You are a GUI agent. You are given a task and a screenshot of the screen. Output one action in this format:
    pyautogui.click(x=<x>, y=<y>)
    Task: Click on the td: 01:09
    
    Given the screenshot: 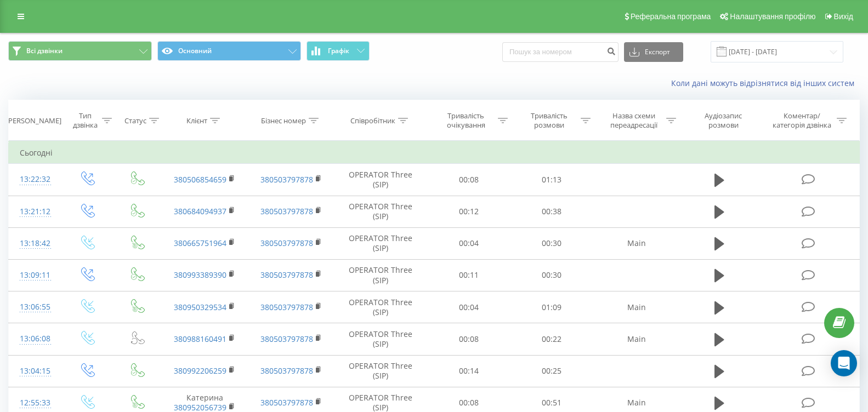 What is the action you would take?
    pyautogui.click(x=552, y=308)
    